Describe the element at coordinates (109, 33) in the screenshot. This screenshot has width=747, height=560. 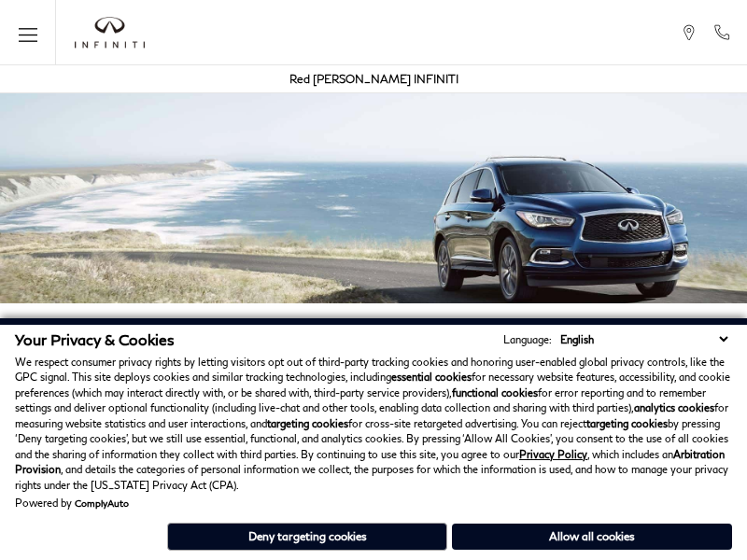
I see `img: INFINITI` at that location.